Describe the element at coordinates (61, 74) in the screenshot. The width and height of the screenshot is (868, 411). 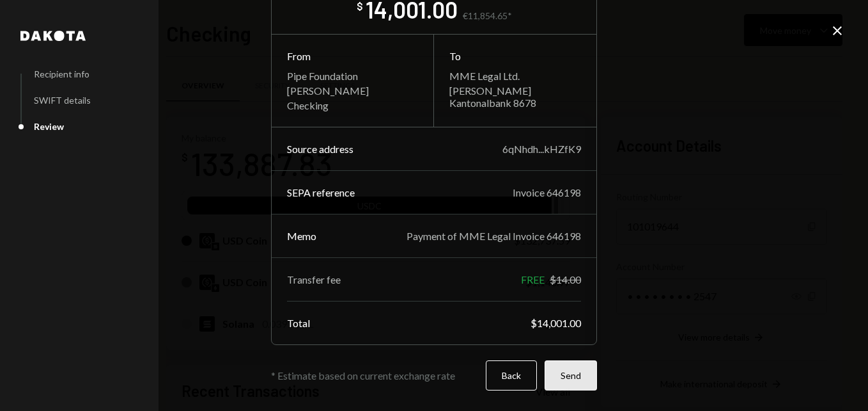
I see `div: Recipient info` at that location.